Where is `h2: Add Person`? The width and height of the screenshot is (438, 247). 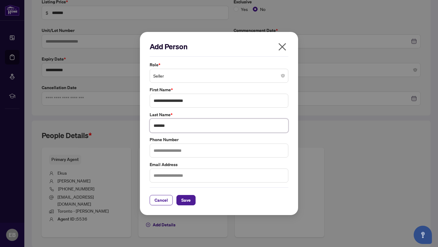 h2: Add Person is located at coordinates (219, 47).